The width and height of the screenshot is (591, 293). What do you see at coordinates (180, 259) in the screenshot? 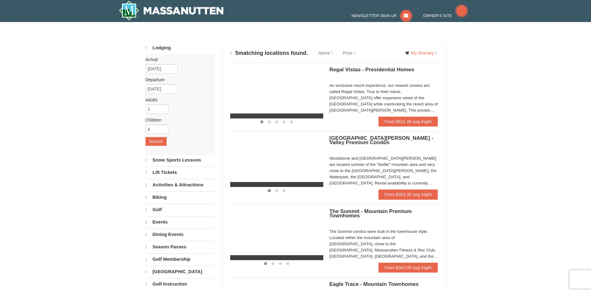
I see `a: Golf Membership` at bounding box center [180, 259].